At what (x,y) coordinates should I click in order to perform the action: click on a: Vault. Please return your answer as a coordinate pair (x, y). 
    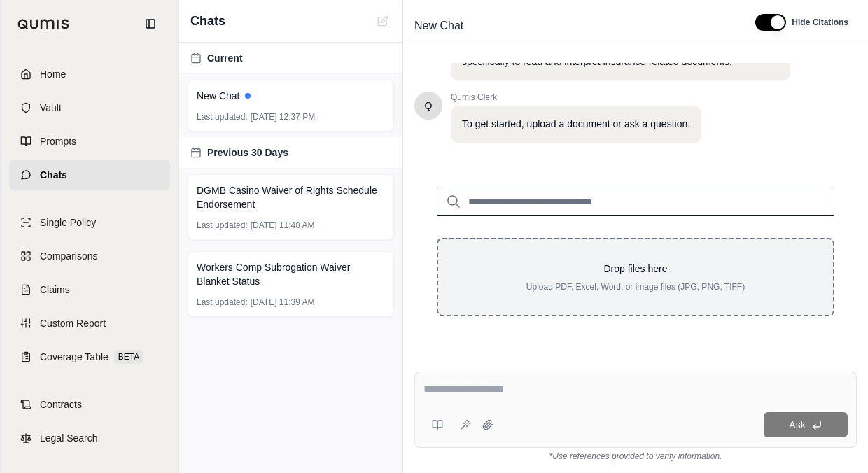
    Looking at the image, I should click on (89, 108).